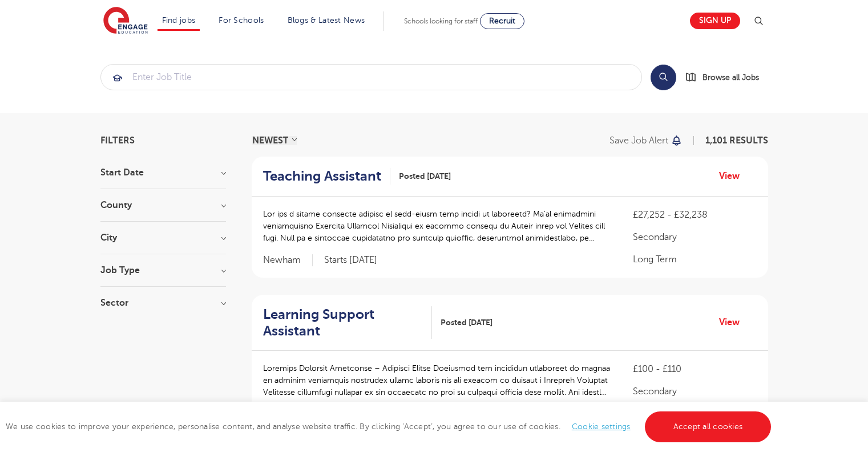 The height and width of the screenshot is (452, 868). I want to click on button: Save job alert, so click(646, 140).